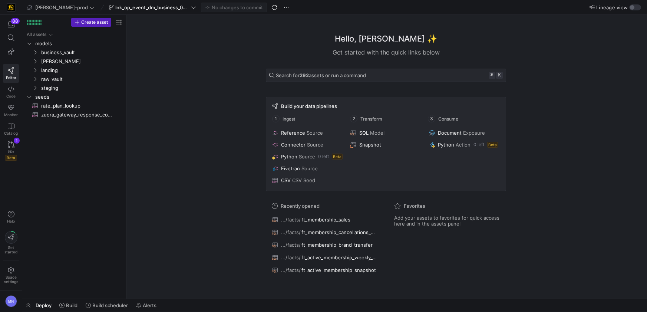 The image size is (647, 312). Describe the element at coordinates (78, 115) in the screenshot. I see `span: zuora_gateway_response_codes​​​​​​` at that location.